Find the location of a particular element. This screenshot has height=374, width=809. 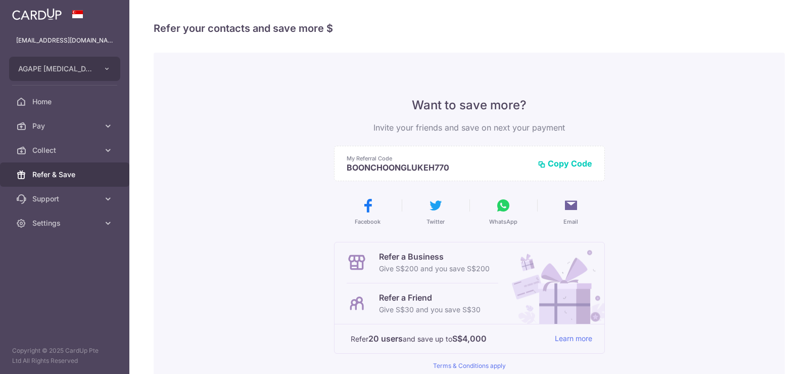

p: Invite your friends and save on next your payment is located at coordinates (470, 127).